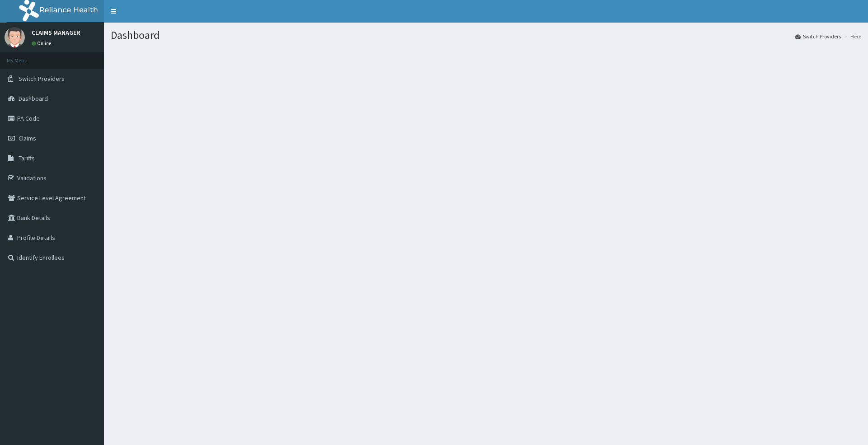  I want to click on li: Here, so click(851, 36).